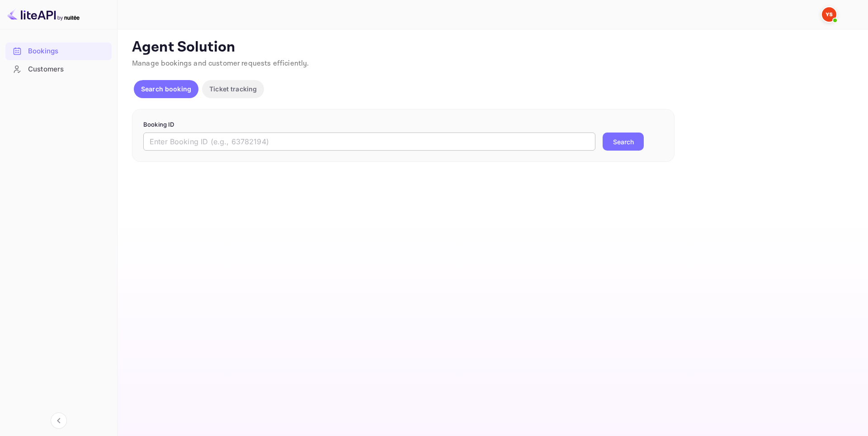 The image size is (868, 436). Describe the element at coordinates (233, 88) in the screenshot. I see `p: Ticket tracking` at that location.